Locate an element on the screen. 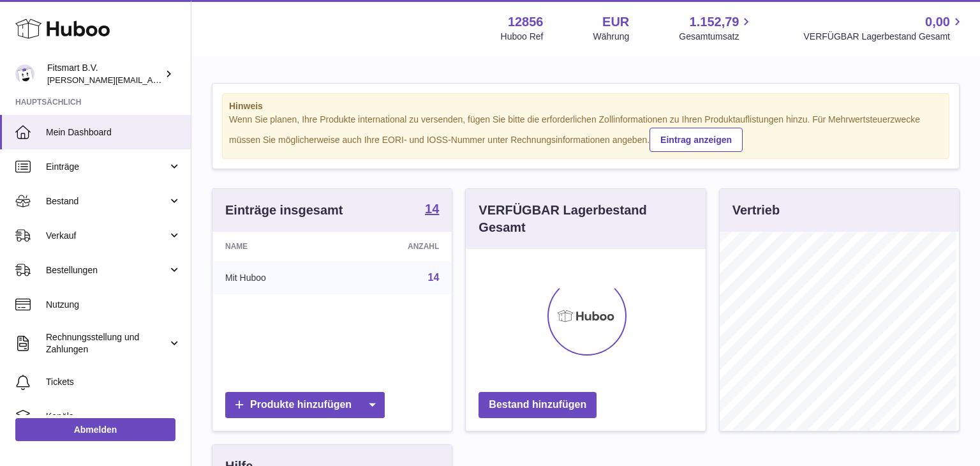 This screenshot has width=980, height=466. span: Bestand is located at coordinates (106, 201).